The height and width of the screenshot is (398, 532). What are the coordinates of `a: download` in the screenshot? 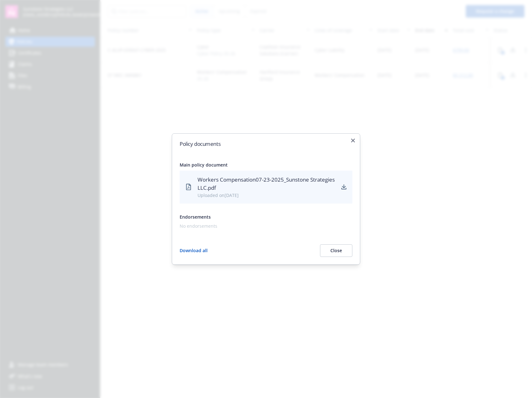 It's located at (344, 187).